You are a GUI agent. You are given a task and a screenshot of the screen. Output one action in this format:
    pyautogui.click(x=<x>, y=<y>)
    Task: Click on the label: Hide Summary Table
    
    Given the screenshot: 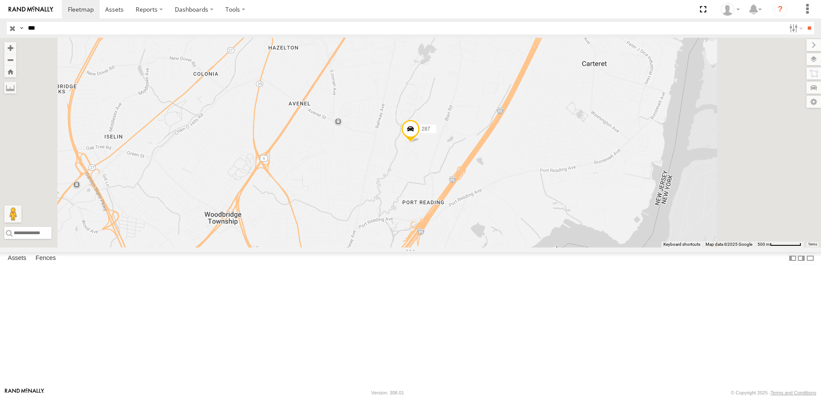 What is the action you would take?
    pyautogui.click(x=811, y=258)
    